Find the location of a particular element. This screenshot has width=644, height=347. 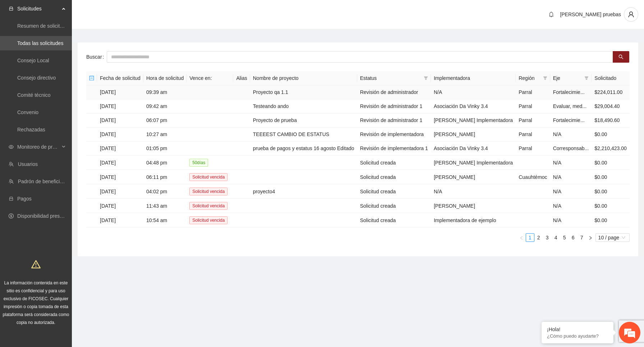

td: Testeando ando is located at coordinates (304, 106).